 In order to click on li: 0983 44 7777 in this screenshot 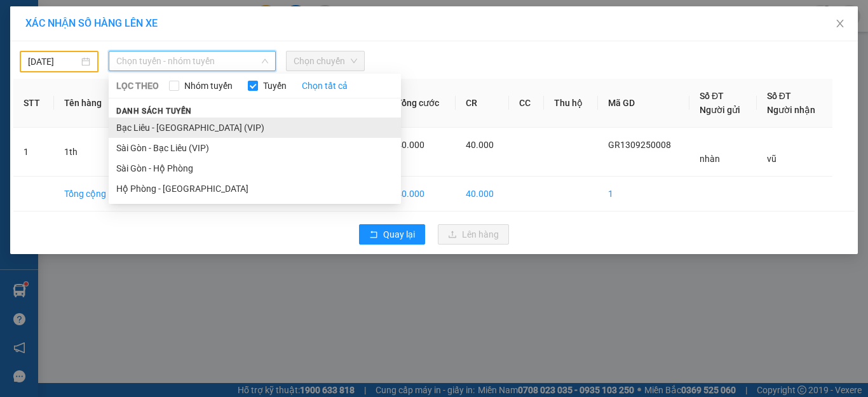, I will do `click(124, 67)`.